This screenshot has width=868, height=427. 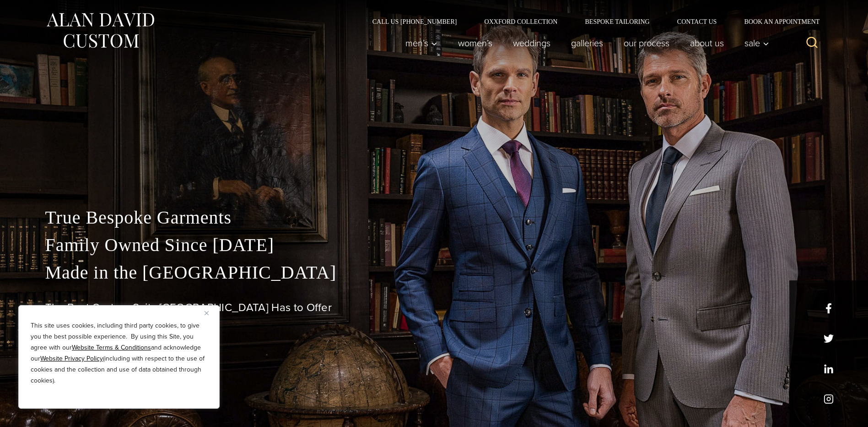 I want to click on img: Close, so click(x=207, y=313).